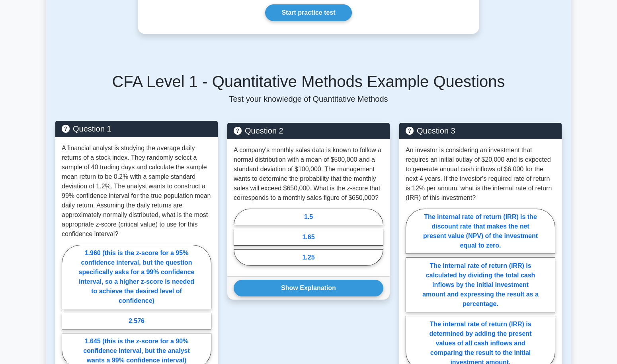  I want to click on label: The internal rate of return (IRR) is calculated by dividing the total cash inflows by the initial..., so click(481, 285).